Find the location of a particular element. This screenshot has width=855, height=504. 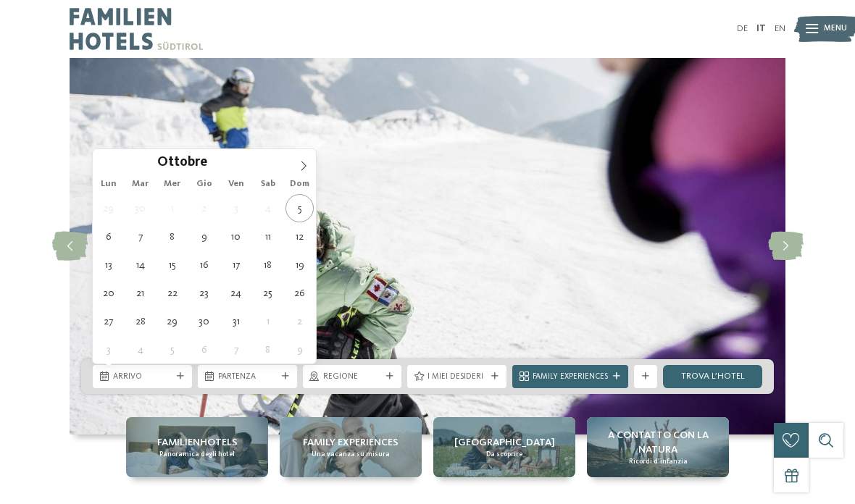

span: Lun is located at coordinates (108, 184).